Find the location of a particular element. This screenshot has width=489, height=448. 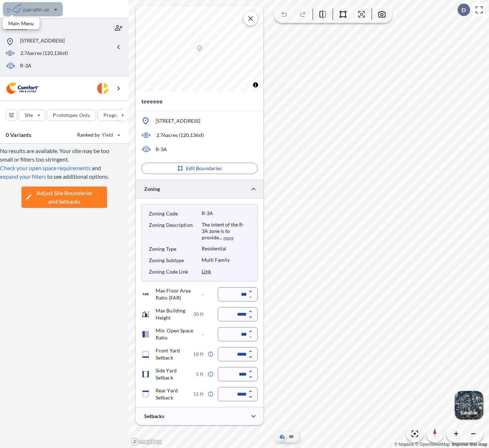

p: Zoning Subtype is located at coordinates (174, 260).